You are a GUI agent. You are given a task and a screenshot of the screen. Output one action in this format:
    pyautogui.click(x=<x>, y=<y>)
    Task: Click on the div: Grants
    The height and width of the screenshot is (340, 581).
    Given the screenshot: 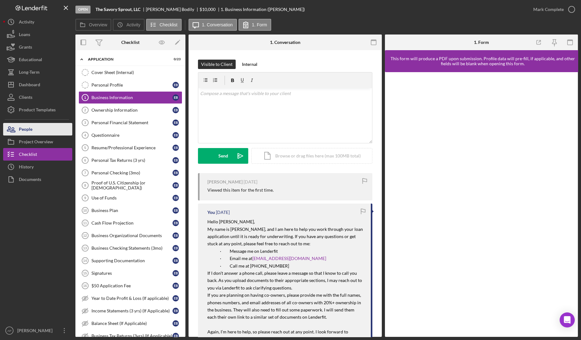 What is the action you would take?
    pyautogui.click(x=25, y=48)
    